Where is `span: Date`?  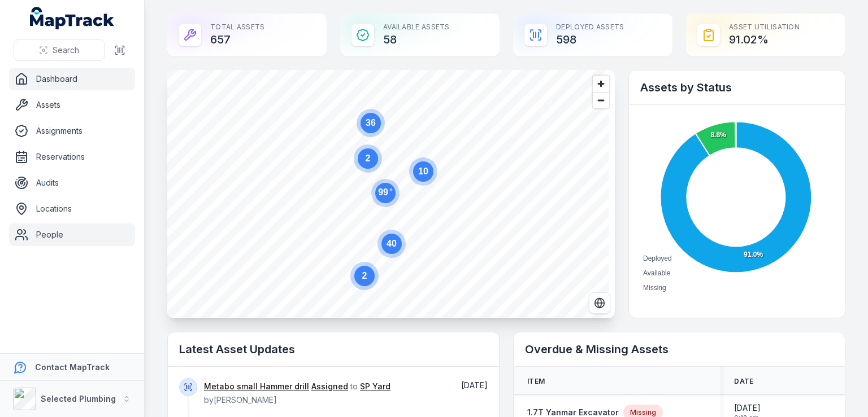
span: Date is located at coordinates (744, 381).